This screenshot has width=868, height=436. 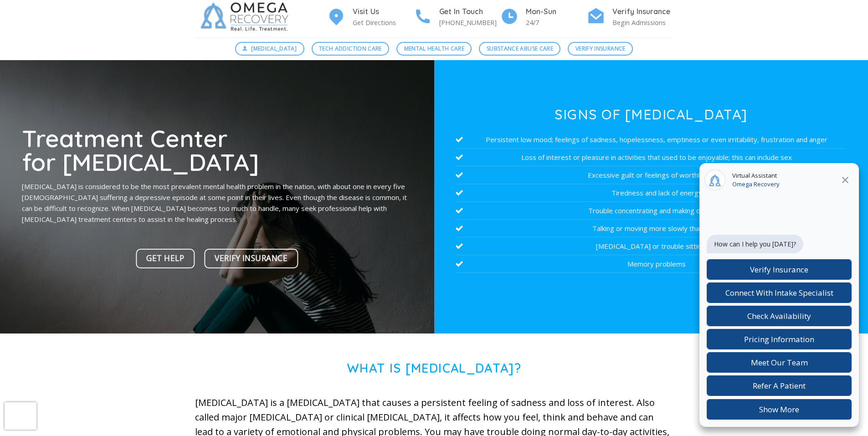 What do you see at coordinates (469, 12) in the screenshot?
I see `h4: Get In Touch` at bounding box center [469, 12].